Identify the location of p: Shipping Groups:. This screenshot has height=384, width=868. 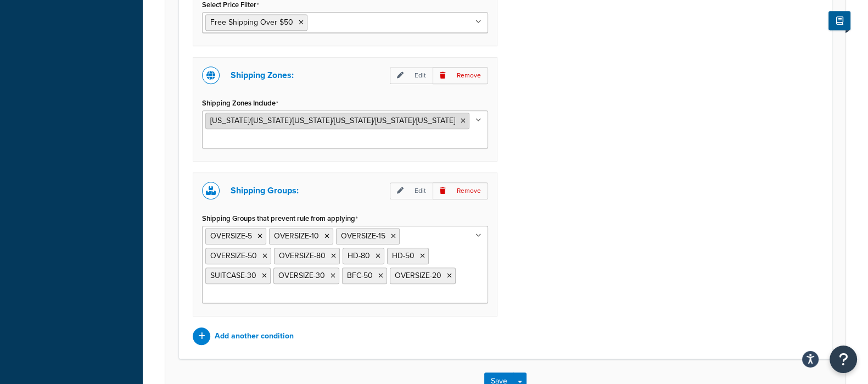
(265, 190).